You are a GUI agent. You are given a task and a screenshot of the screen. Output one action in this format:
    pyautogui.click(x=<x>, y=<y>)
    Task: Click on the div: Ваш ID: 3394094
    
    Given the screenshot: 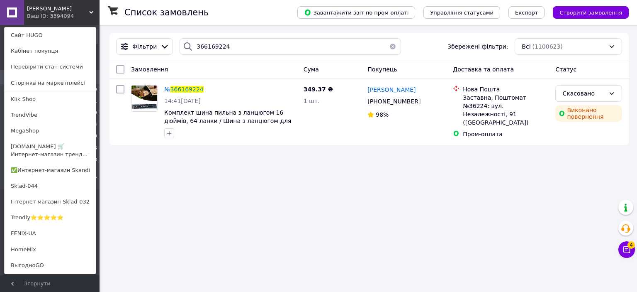 What is the action you would take?
    pyautogui.click(x=44, y=16)
    